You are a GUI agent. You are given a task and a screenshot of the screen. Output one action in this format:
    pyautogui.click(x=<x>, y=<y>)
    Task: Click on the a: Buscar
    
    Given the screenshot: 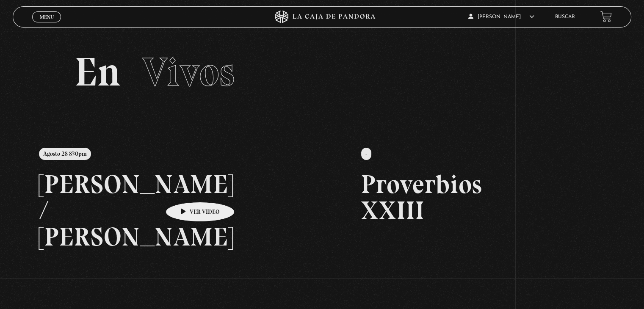 What is the action you would take?
    pyautogui.click(x=565, y=17)
    